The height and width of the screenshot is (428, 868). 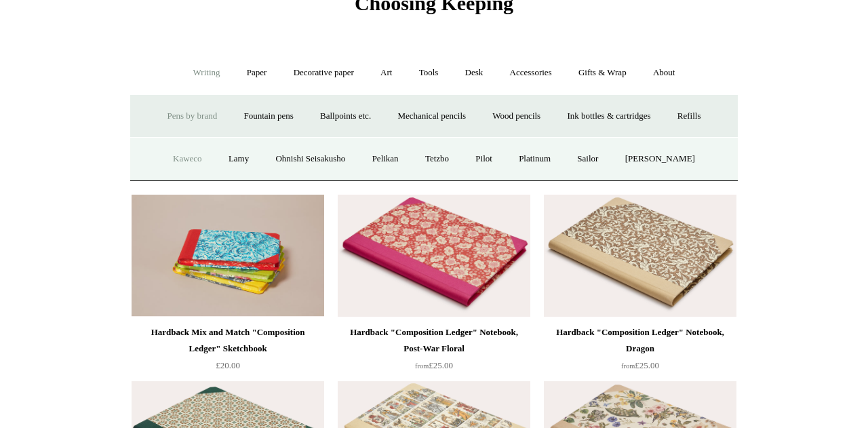 What do you see at coordinates (228, 256) in the screenshot?
I see `img: Hardback Mix and Match "Composition Ledger" Sketchbook` at bounding box center [228, 256].